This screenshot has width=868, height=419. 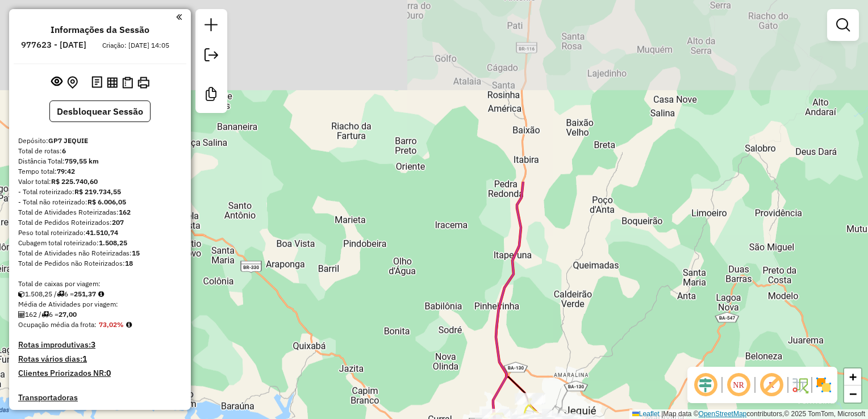 I want to click on div: Total de rotas:, so click(x=100, y=151).